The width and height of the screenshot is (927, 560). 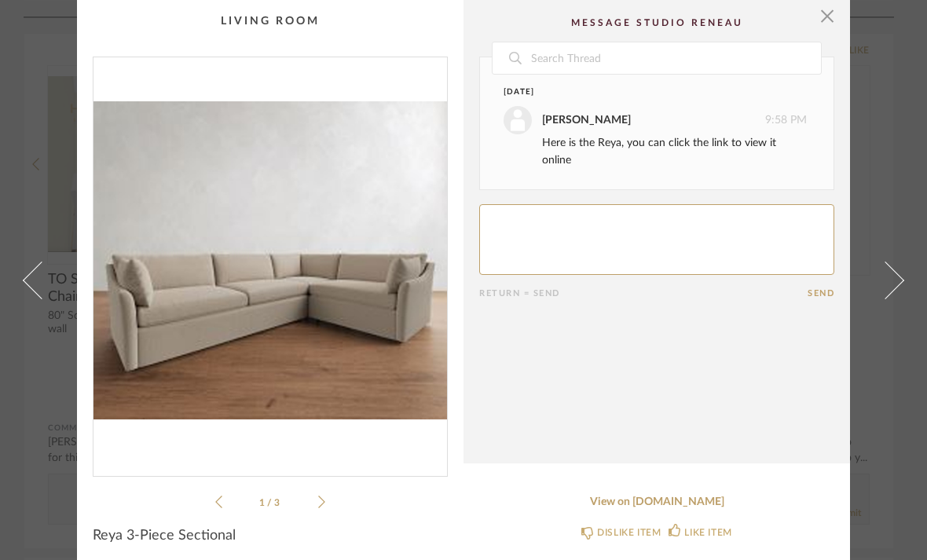 What do you see at coordinates (708, 533) in the screenshot?
I see `div: LIKE ITEM` at bounding box center [708, 533].